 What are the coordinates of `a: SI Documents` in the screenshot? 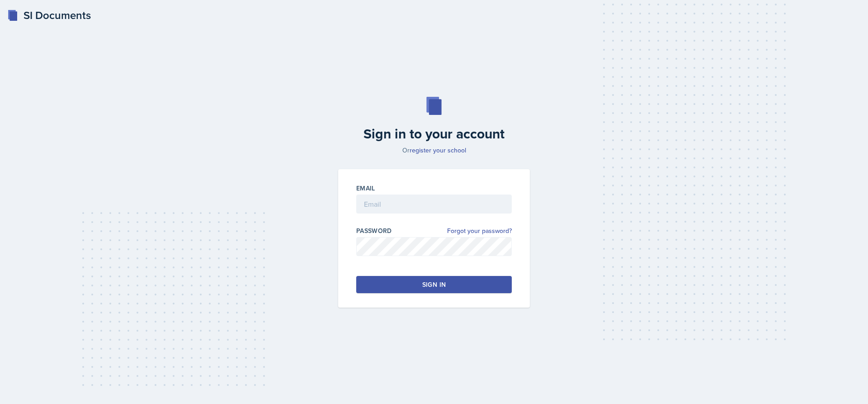 It's located at (49, 16).